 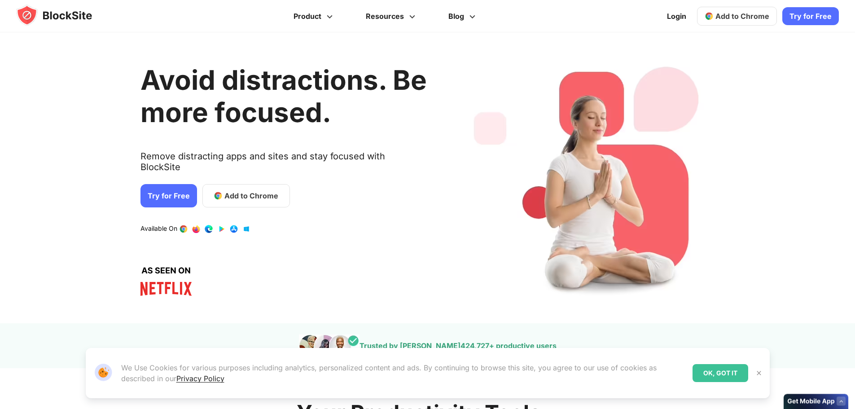 What do you see at coordinates (403, 373) in the screenshot?
I see `p: We Use Cookies for various purposes including analytics, personalized content and ads. By continu...` at bounding box center [403, 373].